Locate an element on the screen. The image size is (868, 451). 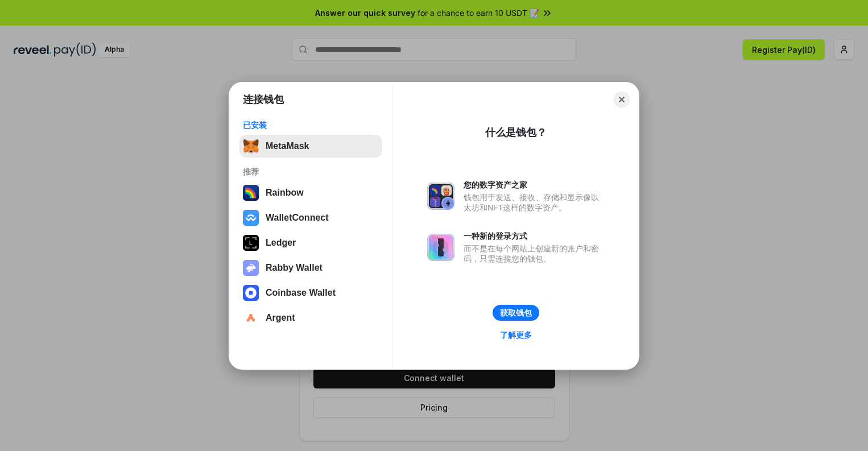
button: Rainbow is located at coordinates (311, 193).